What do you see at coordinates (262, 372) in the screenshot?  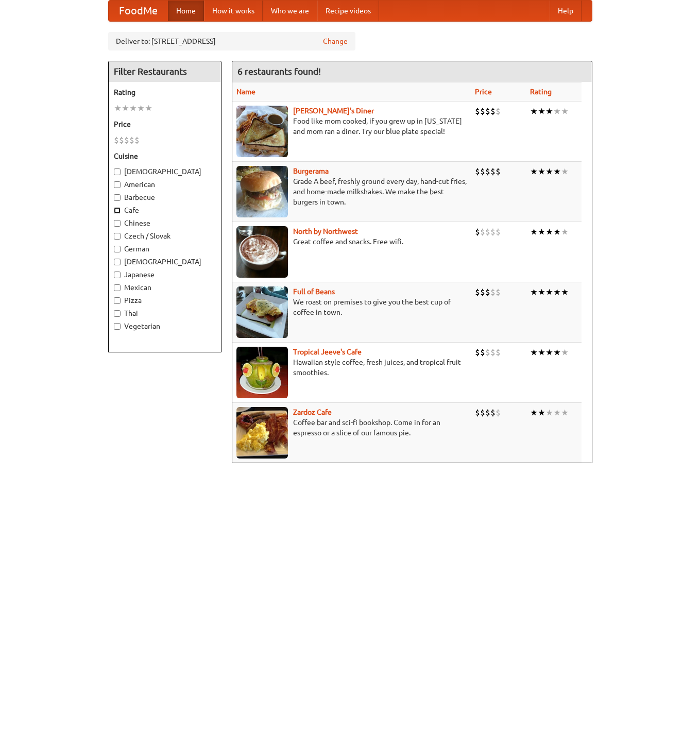 I see `img: jeeves.jpg` at bounding box center [262, 372].